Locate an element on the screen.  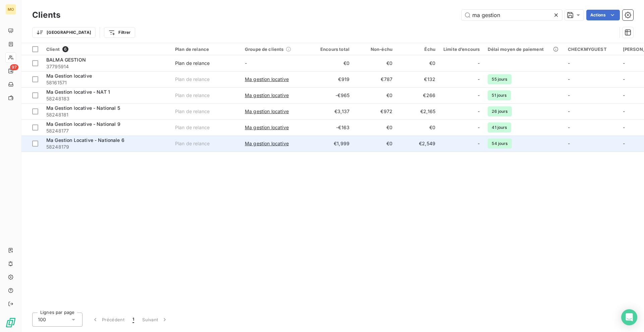
button: Précédent is located at coordinates (108, 320).